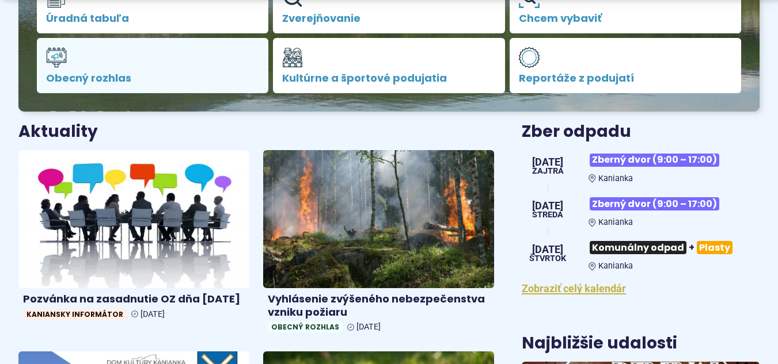  I want to click on h3: Aktuality, so click(58, 132).